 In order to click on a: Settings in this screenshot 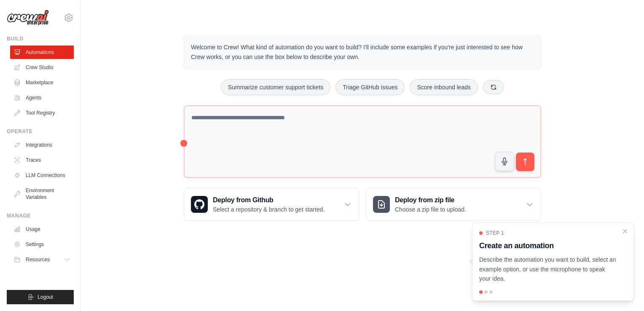, I will do `click(42, 244)`.